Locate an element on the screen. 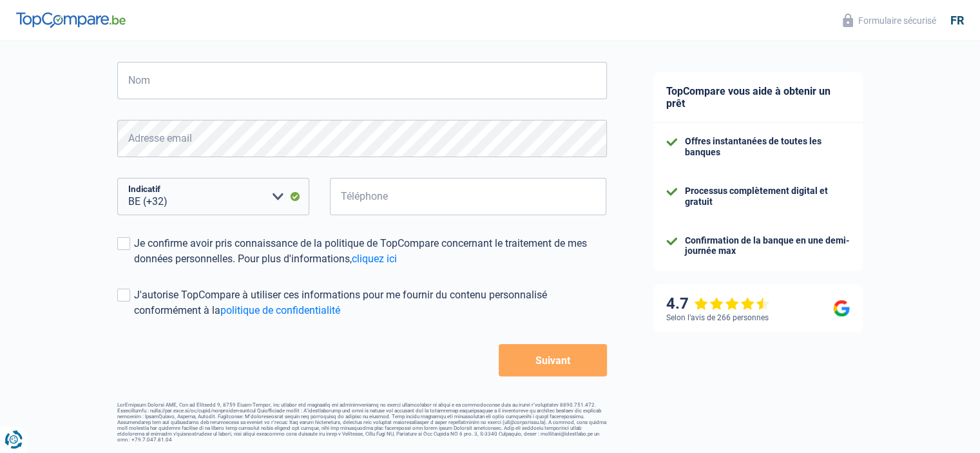  div: 4.7 is located at coordinates (718, 303).